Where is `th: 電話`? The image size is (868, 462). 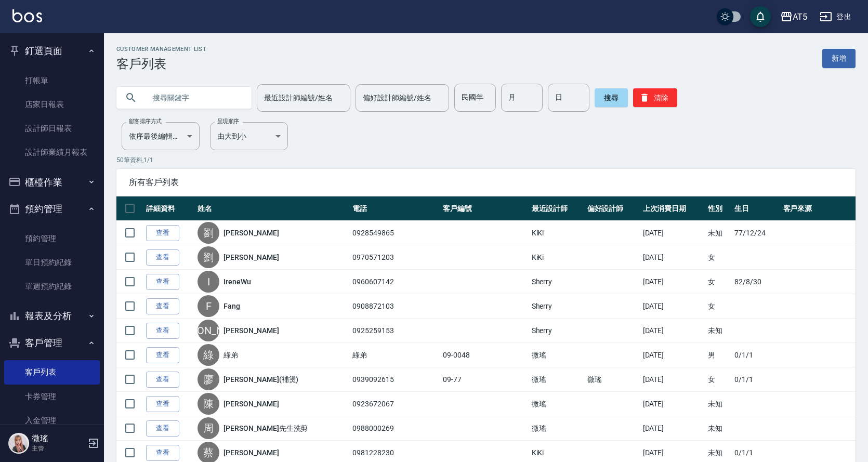
th: 電話 is located at coordinates (395, 208).